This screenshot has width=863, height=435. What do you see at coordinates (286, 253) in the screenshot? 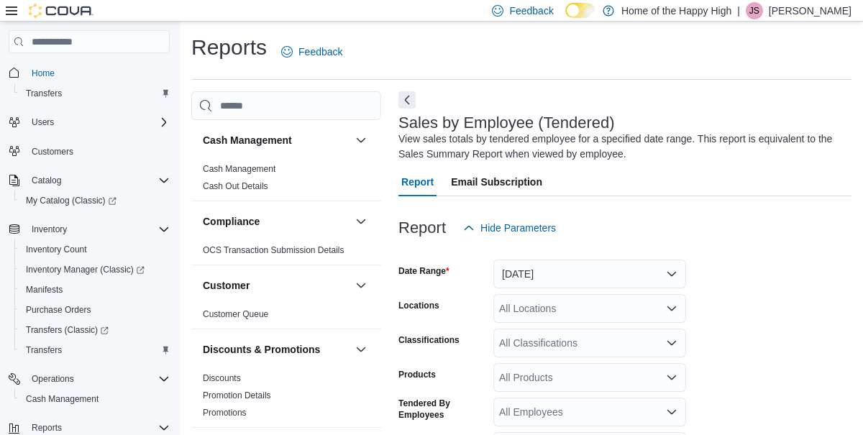
I see `div: Compliance` at bounding box center [286, 253].